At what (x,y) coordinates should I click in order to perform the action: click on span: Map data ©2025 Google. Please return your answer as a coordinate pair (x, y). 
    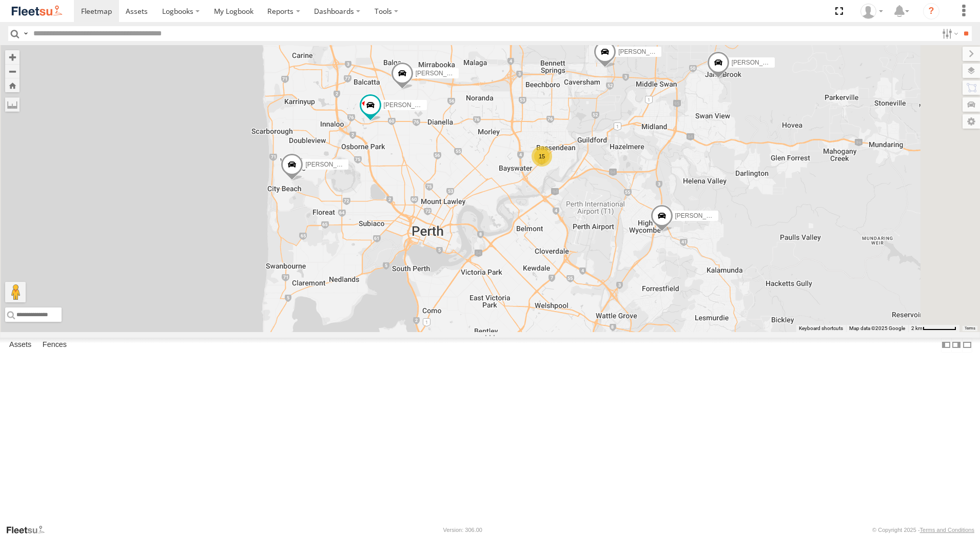
    Looking at the image, I should click on (877, 328).